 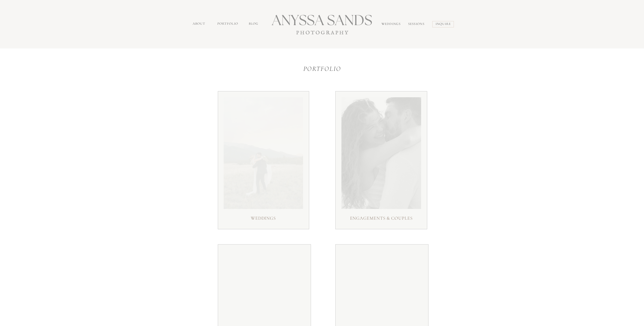 What do you see at coordinates (392, 25) in the screenshot?
I see `a: Weddings` at bounding box center [392, 25].